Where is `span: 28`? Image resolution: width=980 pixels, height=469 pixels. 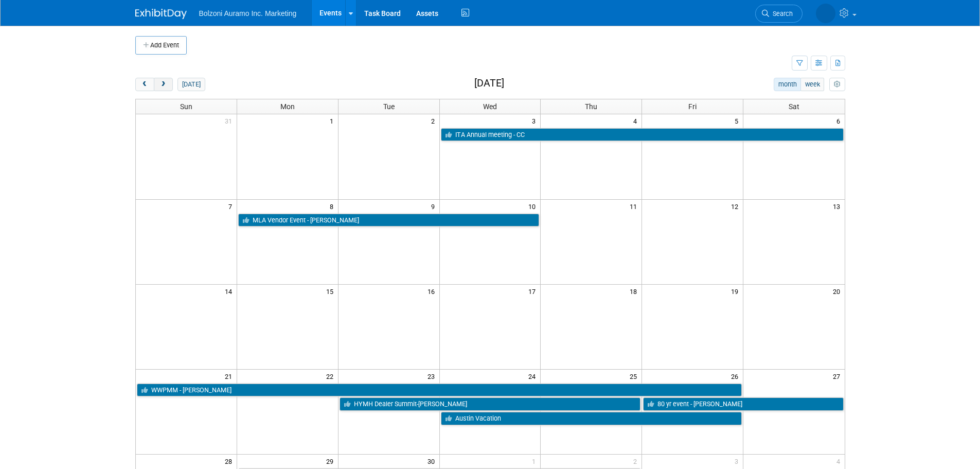 span: 28 is located at coordinates (230, 461).